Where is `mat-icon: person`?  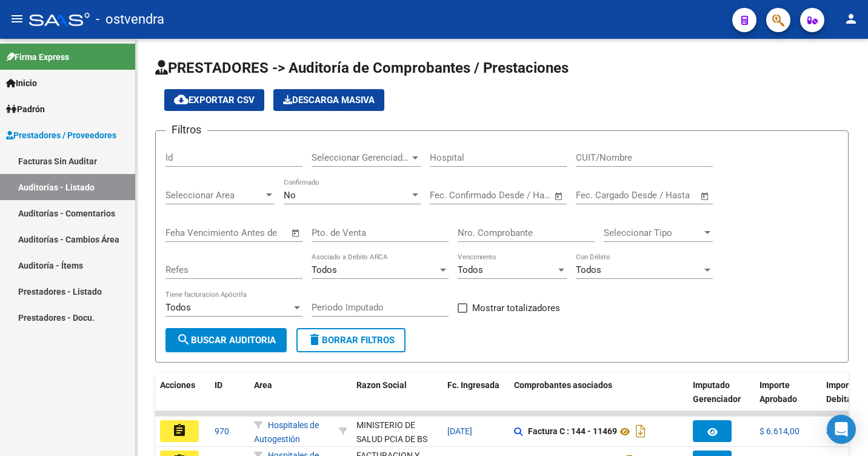
mat-icon: person is located at coordinates (851, 18).